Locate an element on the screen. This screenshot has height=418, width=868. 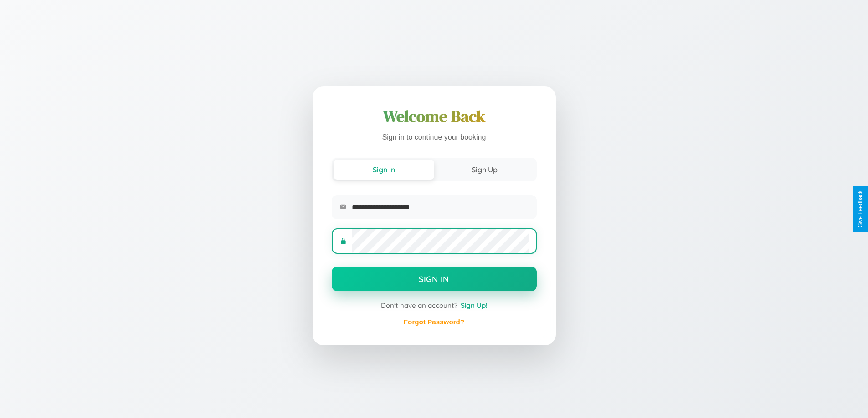
button: Sign Up is located at coordinates (484, 170).